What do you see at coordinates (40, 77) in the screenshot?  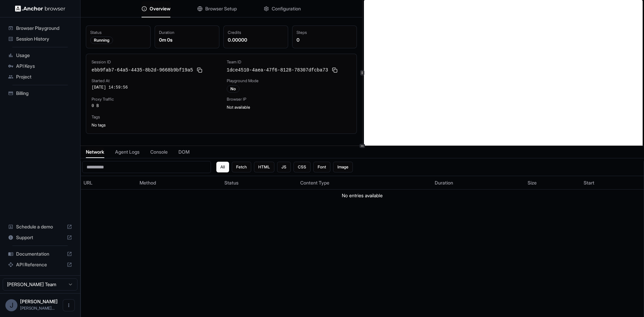 I see `div: Project` at bounding box center [40, 77].